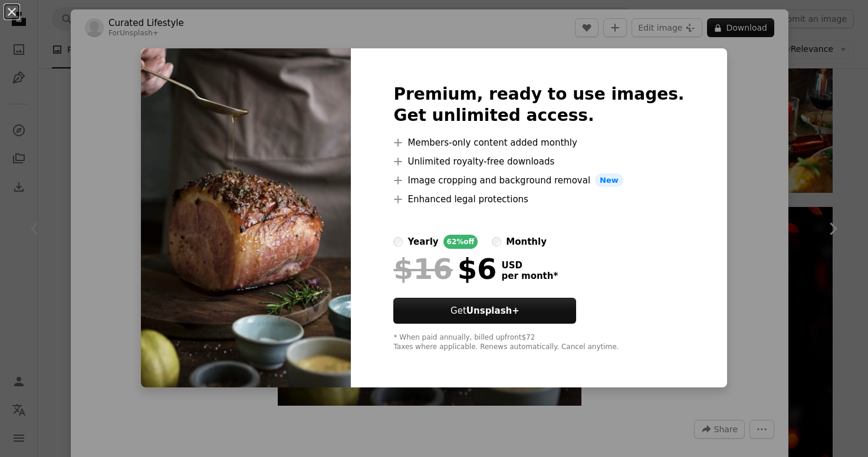 The width and height of the screenshot is (868, 457). I want to click on strong: Unsplash+, so click(494, 311).